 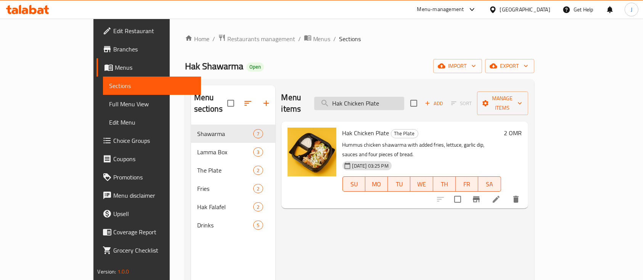 What do you see at coordinates (226, 207) in the screenshot?
I see `div: Hak Falafel` at bounding box center [226, 207].